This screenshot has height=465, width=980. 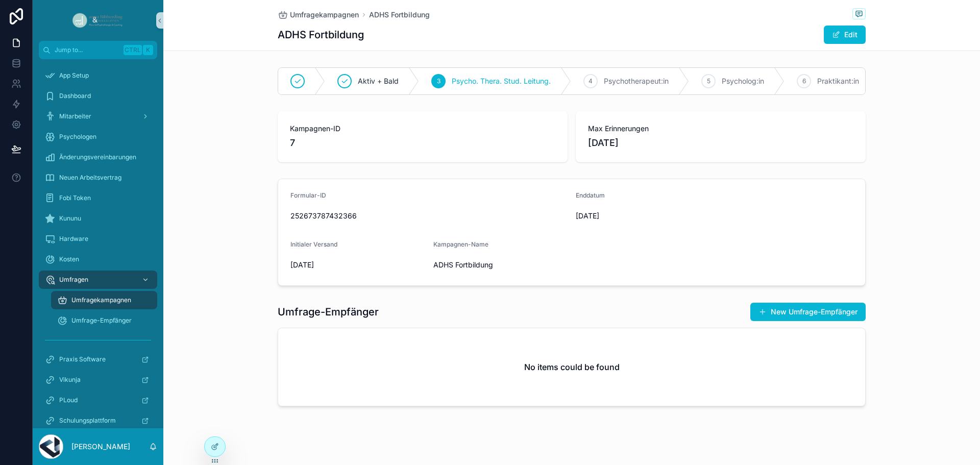 I want to click on span: Praxis Software, so click(x=82, y=360).